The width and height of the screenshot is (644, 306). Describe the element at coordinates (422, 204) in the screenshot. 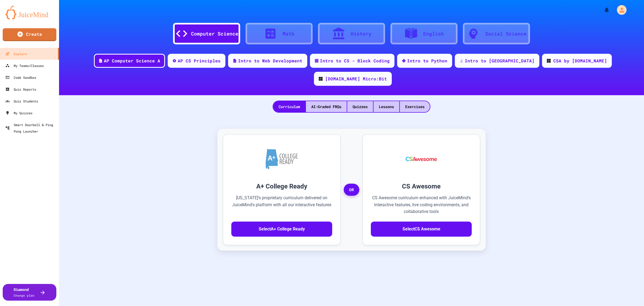

I see `p: CS Awesome curriculum enhanced with JuiceMind's interactive features, live coding environments, a...` at that location.